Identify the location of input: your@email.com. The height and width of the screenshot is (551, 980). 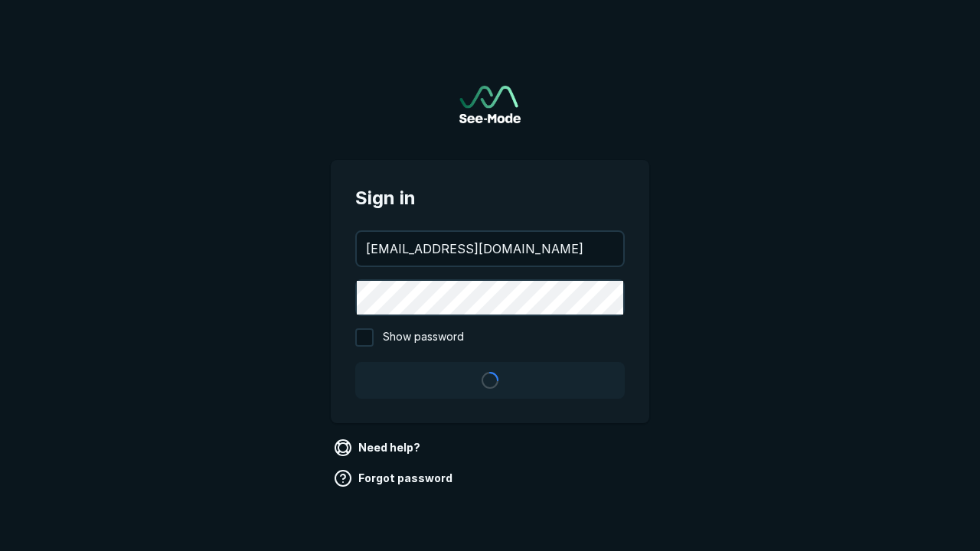
(490, 249).